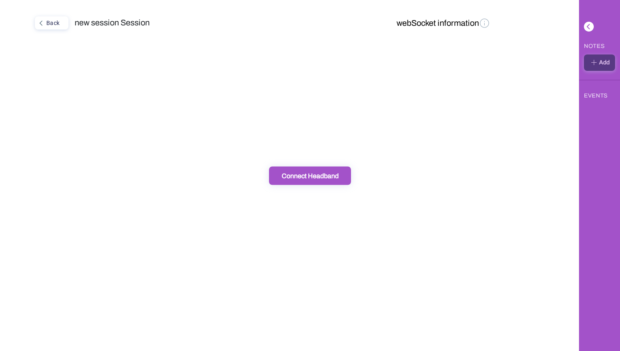 The width and height of the screenshot is (620, 351). Describe the element at coordinates (310, 176) in the screenshot. I see `button: Connect Headband` at that location.